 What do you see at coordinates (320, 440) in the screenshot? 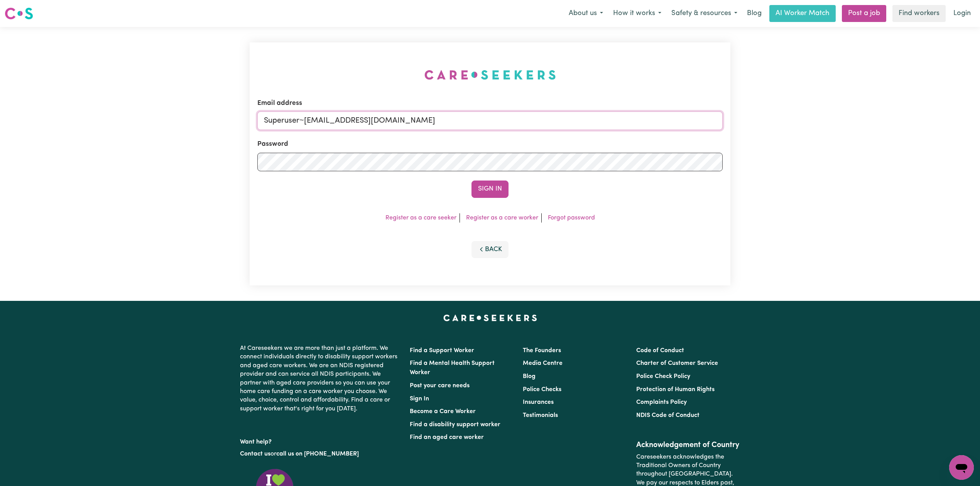
I see `p: Want help?` at bounding box center [320, 440].